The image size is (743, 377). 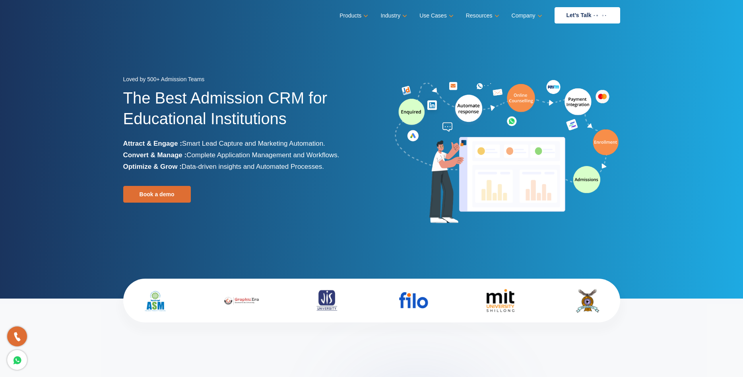 I want to click on b: Attract & Engage :, so click(x=153, y=143).